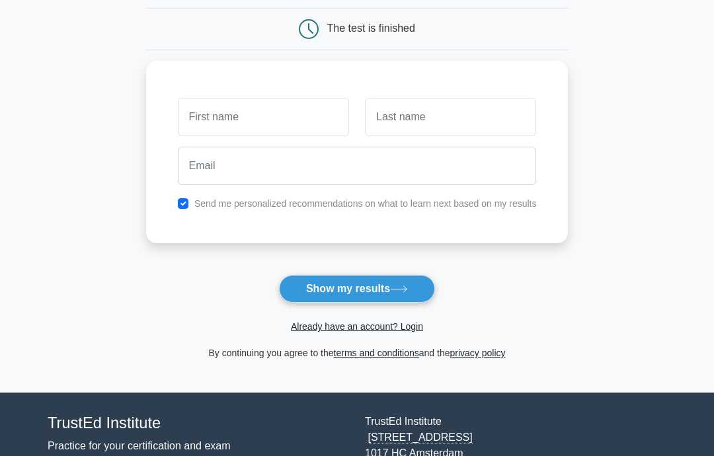 This screenshot has width=714, height=456. I want to click on a: terms and conditions, so click(376, 353).